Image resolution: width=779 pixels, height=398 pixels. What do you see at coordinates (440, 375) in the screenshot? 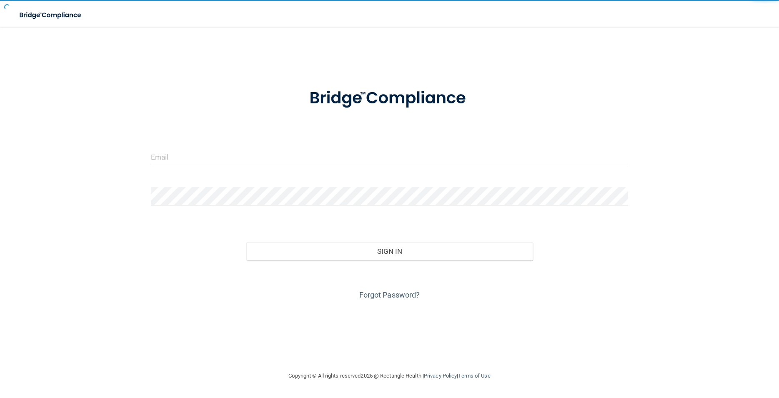
I see `a: Privacy Policy` at bounding box center [440, 375].